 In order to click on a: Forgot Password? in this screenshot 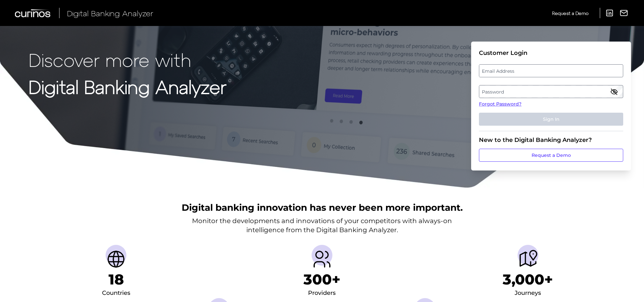, I will do `click(551, 104)`.